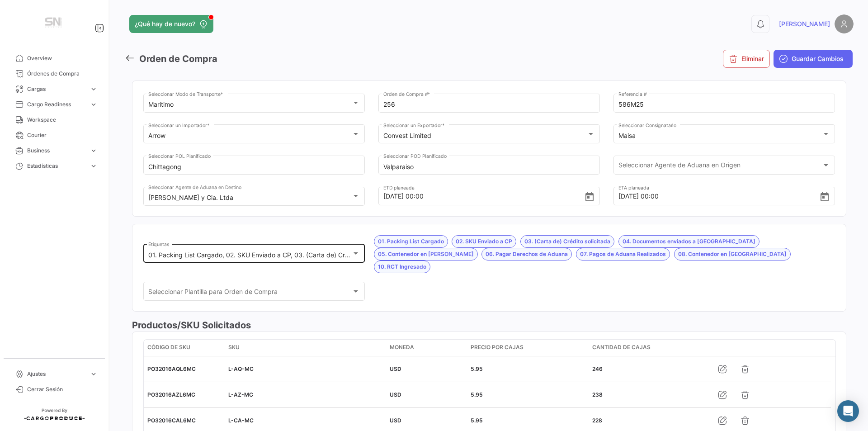 Image resolution: width=868 pixels, height=431 pixels. Describe the element at coordinates (56, 374) in the screenshot. I see `span: Ajustes` at that location.